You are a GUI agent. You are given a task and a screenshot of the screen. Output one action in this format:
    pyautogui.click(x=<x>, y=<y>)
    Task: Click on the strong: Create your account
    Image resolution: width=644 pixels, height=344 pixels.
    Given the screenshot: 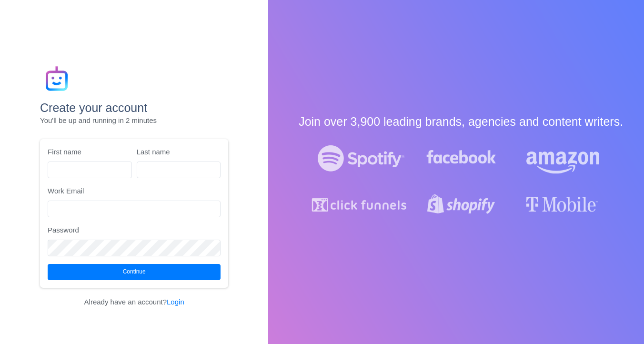 What is the action you would take?
    pyautogui.click(x=93, y=108)
    